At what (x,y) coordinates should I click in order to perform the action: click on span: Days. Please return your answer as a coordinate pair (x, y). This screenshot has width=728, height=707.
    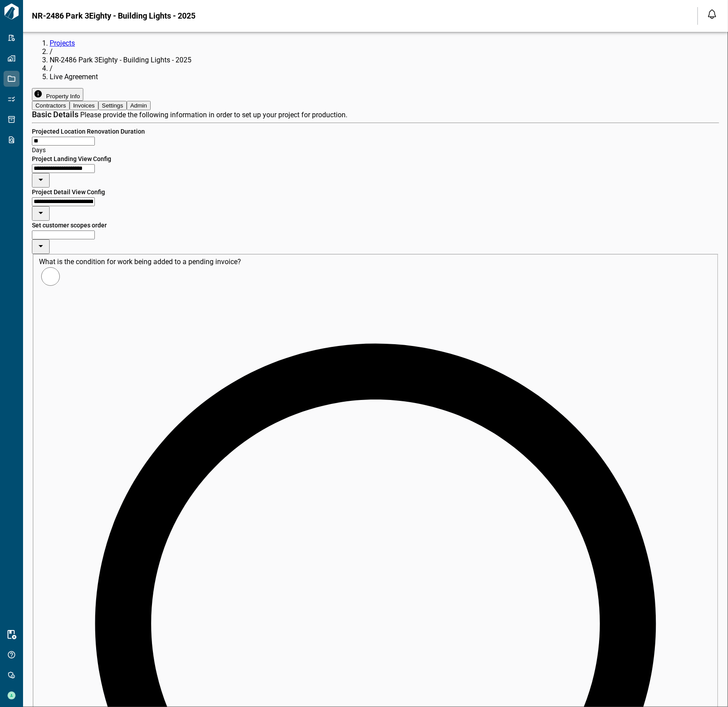
    Looking at the image, I should click on (38, 150).